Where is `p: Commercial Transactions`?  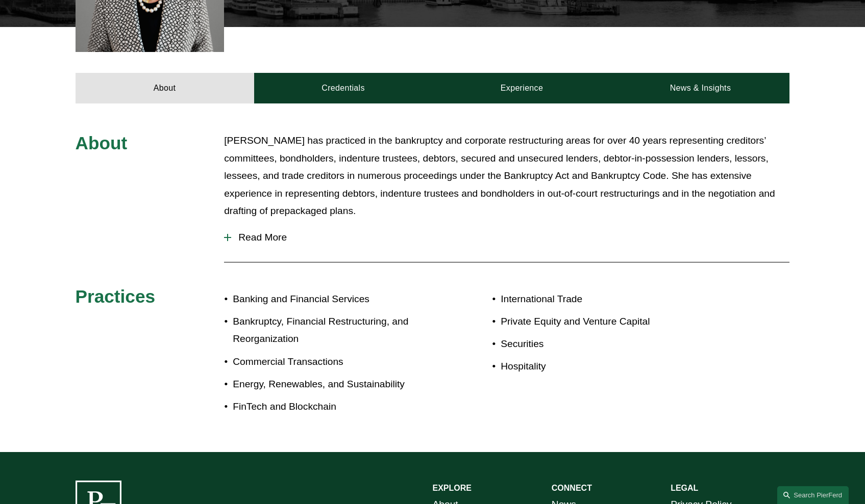 p: Commercial Transactions is located at coordinates (332, 362).